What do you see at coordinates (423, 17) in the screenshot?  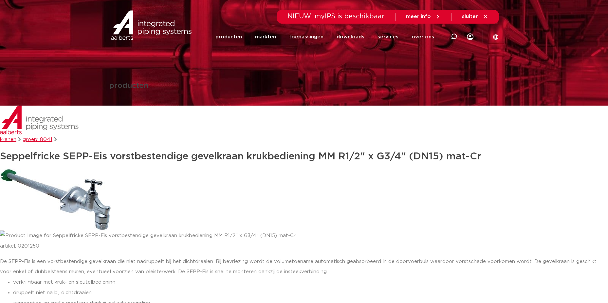 I see `a: meer info` at bounding box center [423, 17].